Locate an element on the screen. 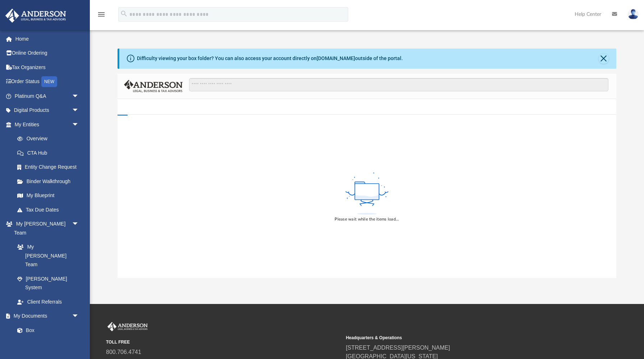 The height and width of the screenshot is (359, 644). button: Close is located at coordinates (604, 59).